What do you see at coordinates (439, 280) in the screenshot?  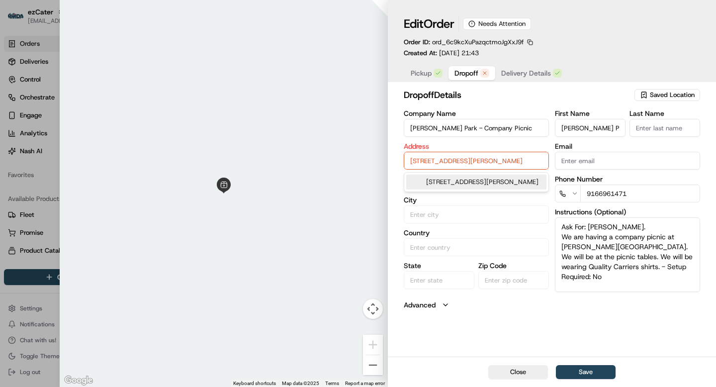 I see `input: Enter state` at bounding box center [439, 280].